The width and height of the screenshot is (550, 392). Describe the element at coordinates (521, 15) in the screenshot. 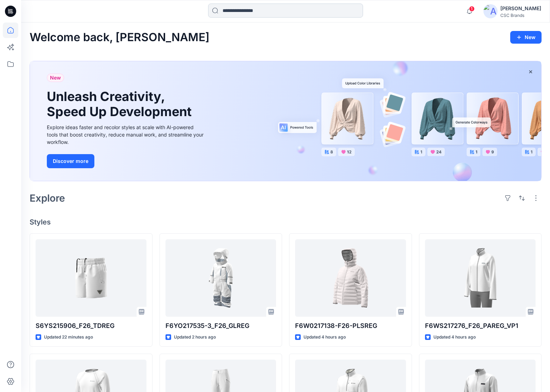

I see `div: CSC Brands` at that location.